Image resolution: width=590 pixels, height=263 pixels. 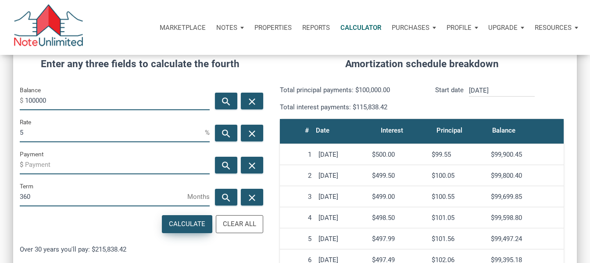 What do you see at coordinates (347, 90) in the screenshot?
I see `p: Total principal payments: $100,000.00` at bounding box center [347, 90].